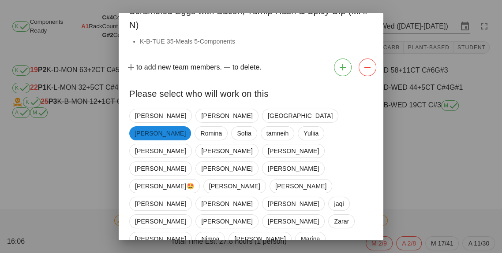 The image size is (502, 253). I want to click on span: Zarar, so click(341, 222).